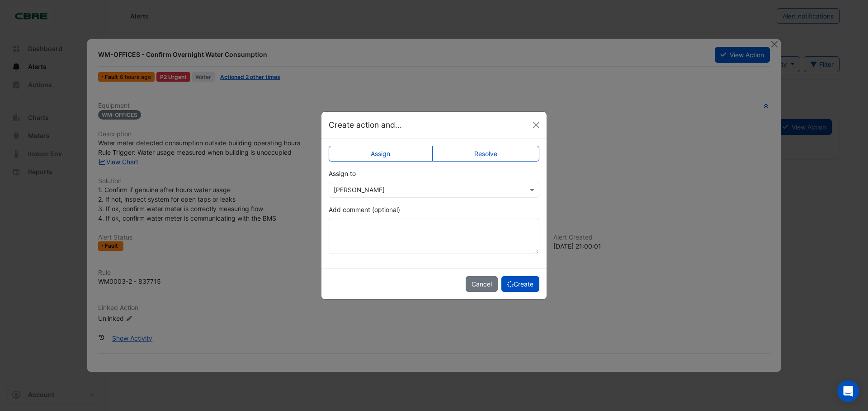  Describe the element at coordinates (482, 284) in the screenshot. I see `button: Cancel` at that location.